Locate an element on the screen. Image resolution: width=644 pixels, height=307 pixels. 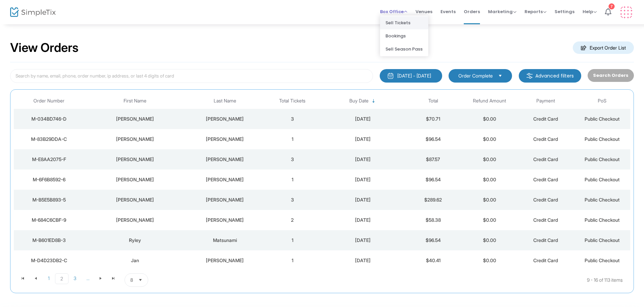
div: Shawn is located at coordinates (135, 160).